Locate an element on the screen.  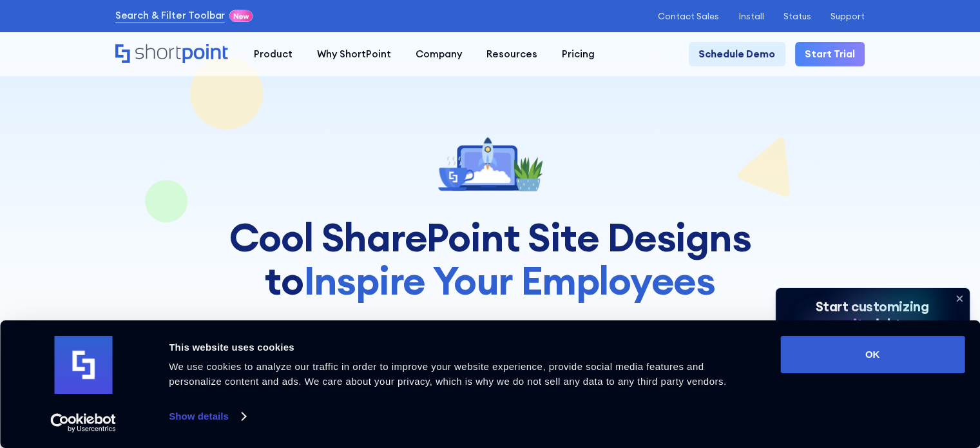
a: Status is located at coordinates (797, 16).